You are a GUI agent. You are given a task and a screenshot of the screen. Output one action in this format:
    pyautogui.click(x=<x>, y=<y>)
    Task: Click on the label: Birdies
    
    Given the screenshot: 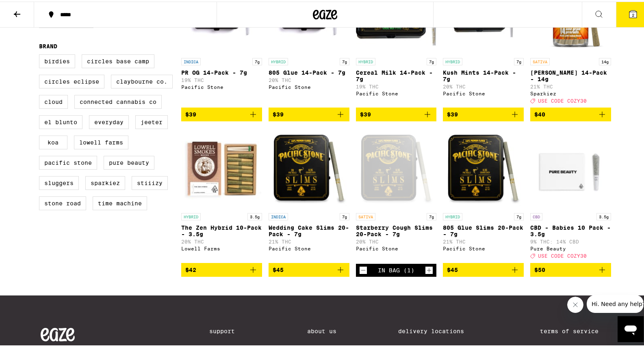 What is the action you would take?
    pyautogui.click(x=57, y=60)
    